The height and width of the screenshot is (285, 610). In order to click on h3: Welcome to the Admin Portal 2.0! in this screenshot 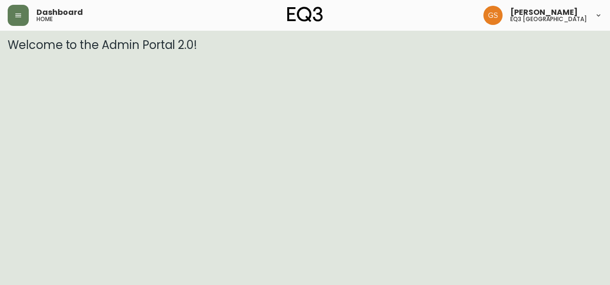, I will do `click(305, 45)`.